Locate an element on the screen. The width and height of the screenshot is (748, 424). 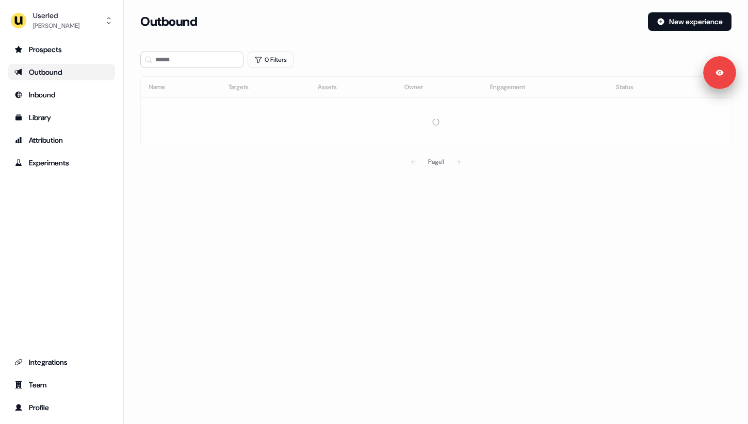
div: Prospects is located at coordinates (61, 50).